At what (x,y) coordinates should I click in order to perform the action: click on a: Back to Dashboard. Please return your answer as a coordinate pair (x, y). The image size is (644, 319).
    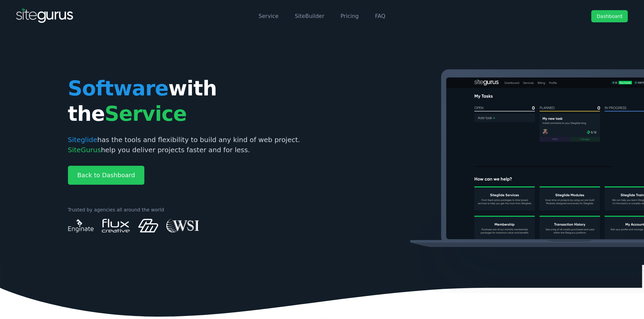
    Looking at the image, I should click on (106, 175).